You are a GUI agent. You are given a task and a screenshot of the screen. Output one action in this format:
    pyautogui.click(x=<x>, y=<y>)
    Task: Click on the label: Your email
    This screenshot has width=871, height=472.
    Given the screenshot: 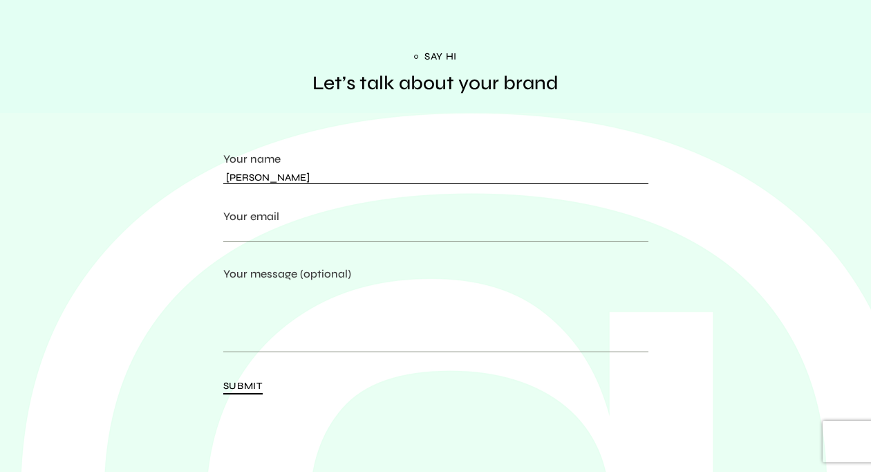 What is the action you would take?
    pyautogui.click(x=436, y=232)
    